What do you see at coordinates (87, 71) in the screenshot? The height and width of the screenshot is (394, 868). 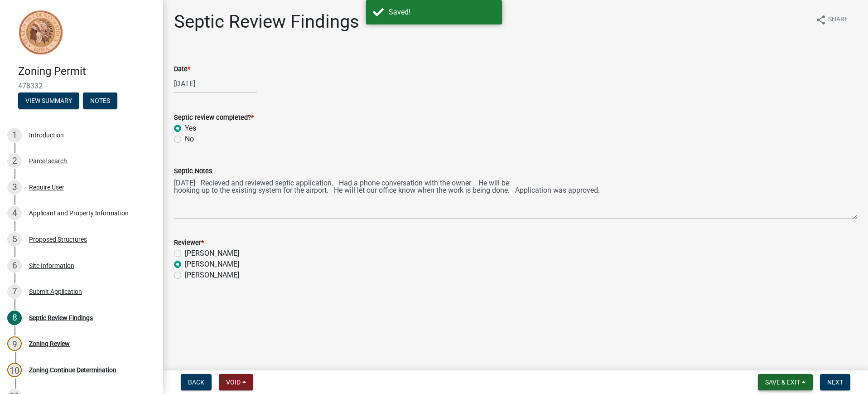 I see `h4: Zoning Permit` at bounding box center [87, 71].